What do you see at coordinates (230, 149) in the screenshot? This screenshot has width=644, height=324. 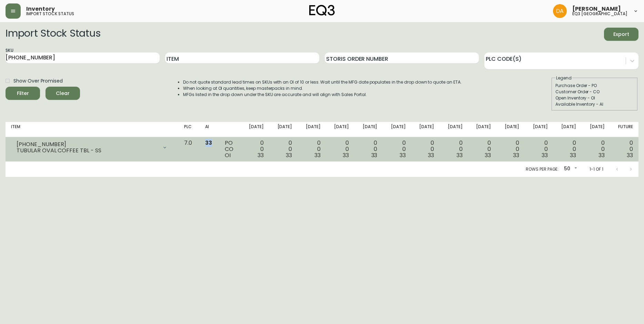 I see `div: PO CO` at bounding box center [230, 149].